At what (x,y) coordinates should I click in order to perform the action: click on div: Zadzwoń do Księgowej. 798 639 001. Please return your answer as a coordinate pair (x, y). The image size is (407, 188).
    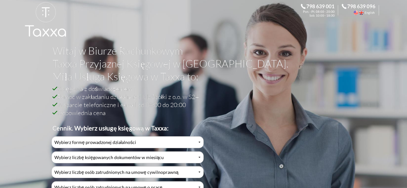
    Looking at the image, I should click on (321, 10).